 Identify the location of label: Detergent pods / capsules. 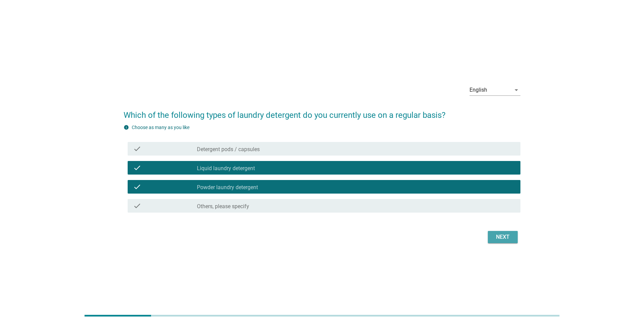
(228, 149).